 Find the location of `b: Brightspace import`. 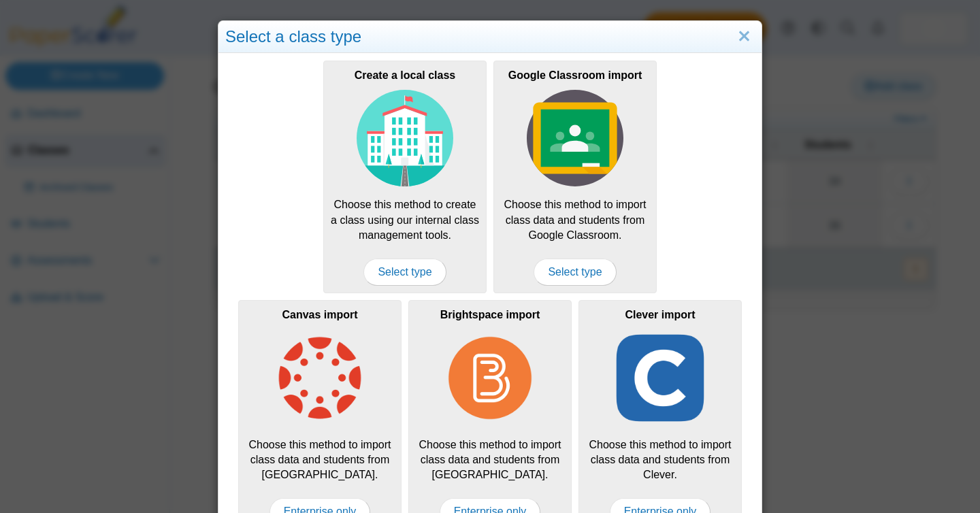

b: Brightspace import is located at coordinates (490, 315).